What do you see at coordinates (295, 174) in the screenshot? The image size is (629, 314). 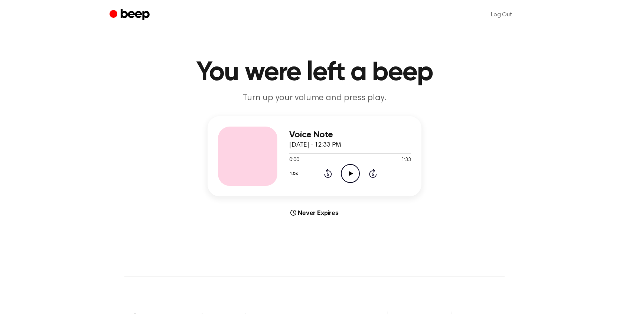 I see `button: 1.0x` at bounding box center [295, 174].